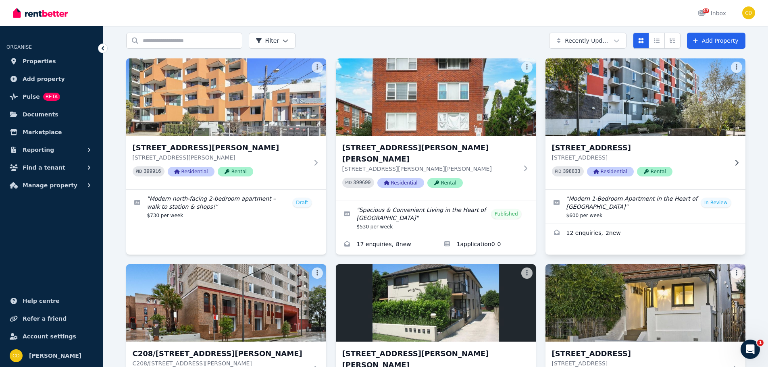 The width and height of the screenshot is (768, 367). Describe the element at coordinates (436, 97) in the screenshot. I see `img: 17/53 Alice St S, Wiley Park` at that location.